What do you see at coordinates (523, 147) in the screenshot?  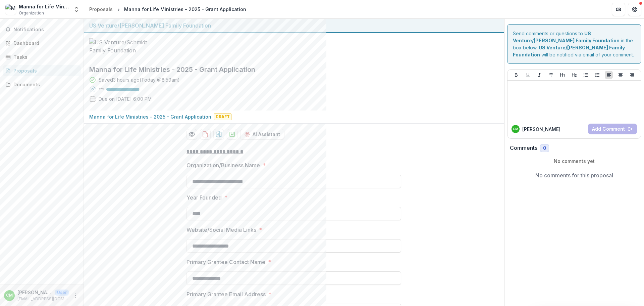 I see `h2: Comments` at bounding box center [523, 147].